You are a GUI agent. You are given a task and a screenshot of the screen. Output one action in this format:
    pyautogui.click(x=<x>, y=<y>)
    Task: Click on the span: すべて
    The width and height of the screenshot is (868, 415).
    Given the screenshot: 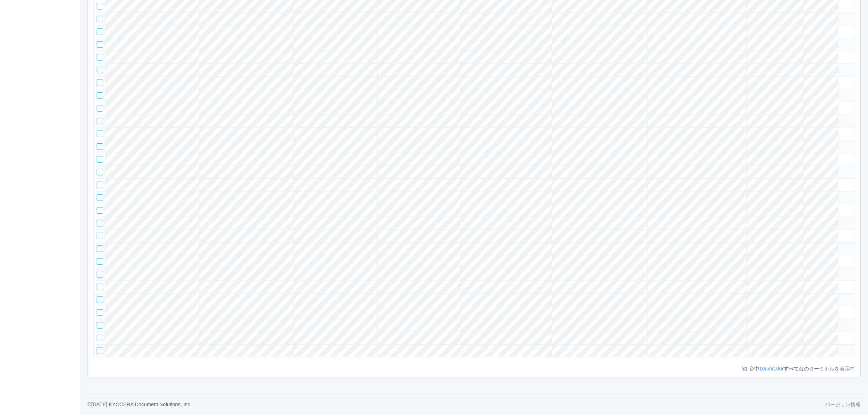 What is the action you would take?
    pyautogui.click(x=791, y=368)
    